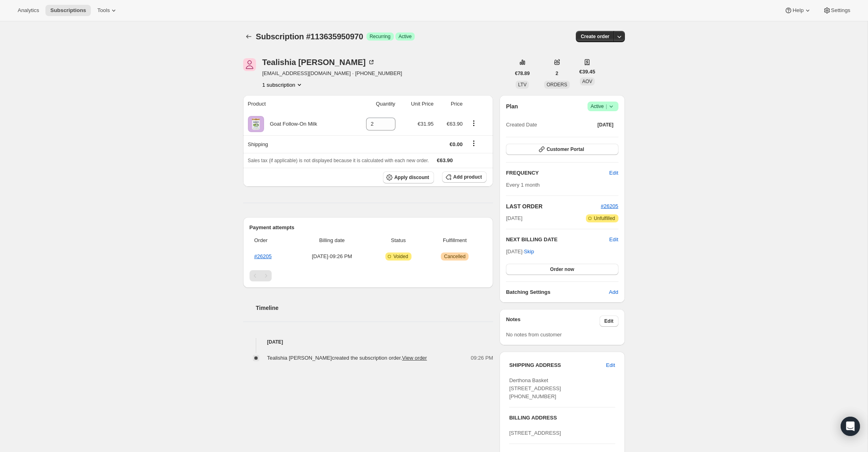  What do you see at coordinates (454, 241) in the screenshot?
I see `span: Fulfillment` at bounding box center [454, 241].